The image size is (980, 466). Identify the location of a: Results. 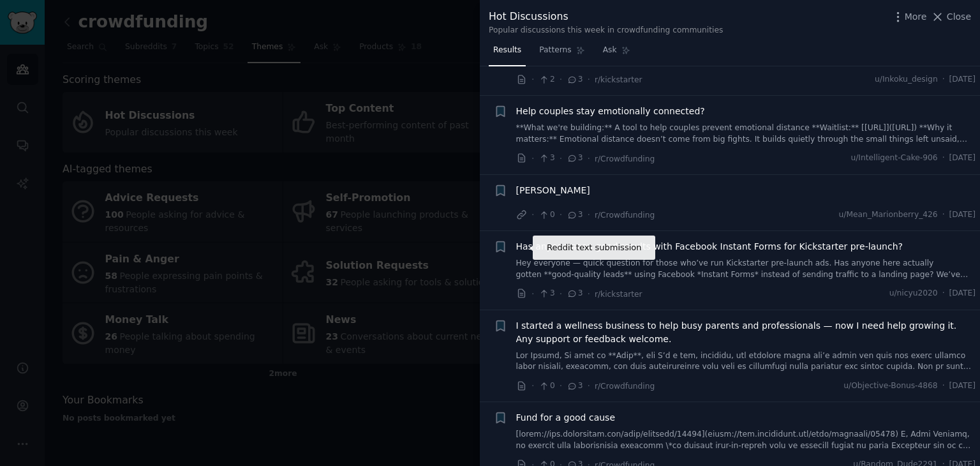
(507, 53).